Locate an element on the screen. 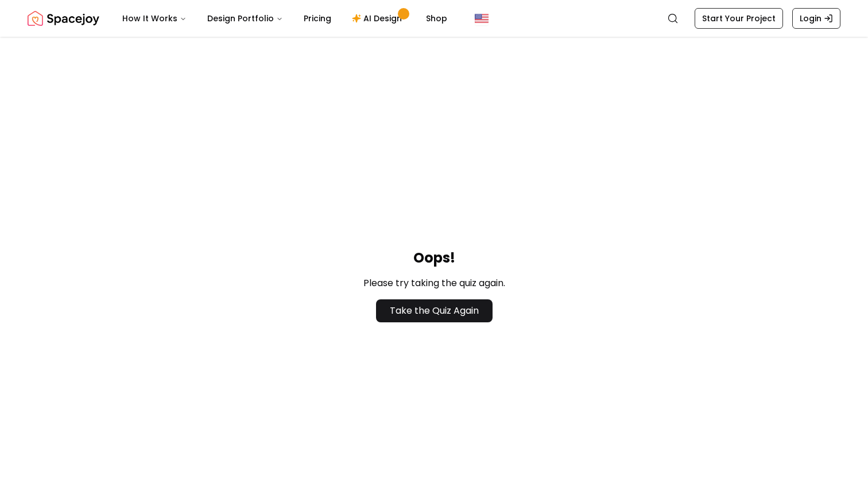 Image resolution: width=868 pixels, height=497 pixels. a: Shop is located at coordinates (437, 18).